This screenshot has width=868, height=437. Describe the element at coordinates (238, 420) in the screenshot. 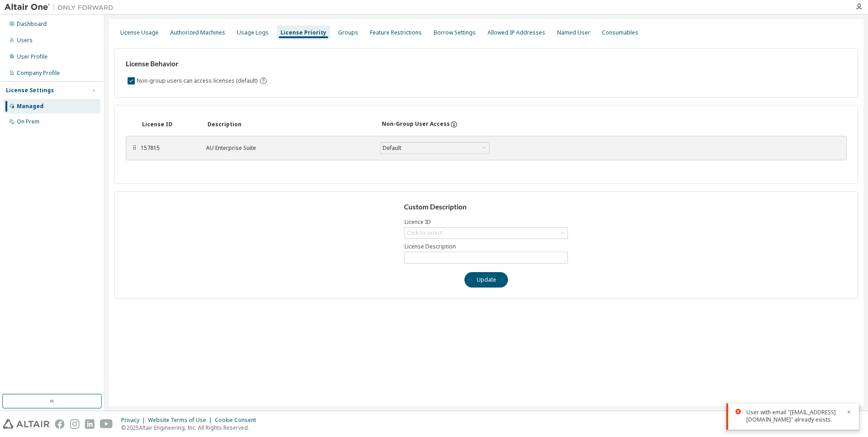

I see `div: Cookie Consent` at that location.